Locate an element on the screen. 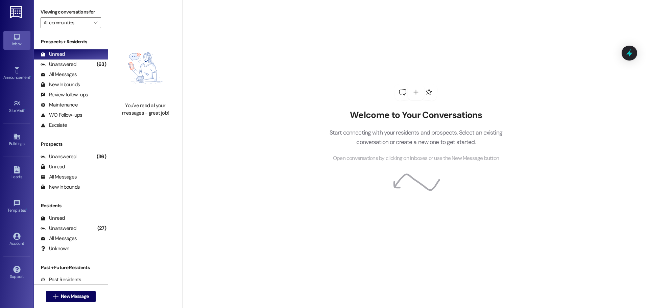 The width and height of the screenshot is (649, 308). div: Maintenance is located at coordinates (59, 105).